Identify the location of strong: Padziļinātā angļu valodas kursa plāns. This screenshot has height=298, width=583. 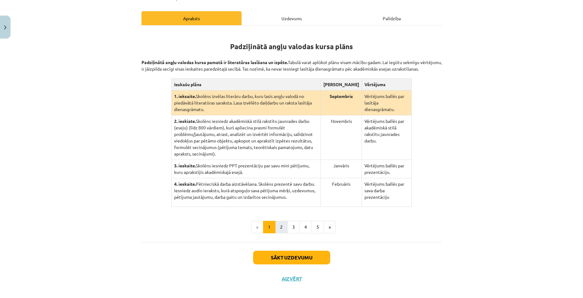
(291, 46).